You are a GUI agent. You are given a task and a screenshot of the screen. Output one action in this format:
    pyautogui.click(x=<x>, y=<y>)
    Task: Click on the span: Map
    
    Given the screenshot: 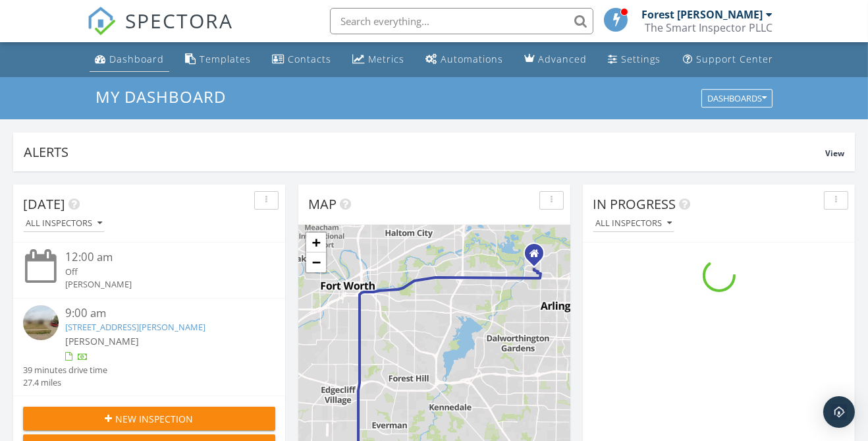 What is the action you would take?
    pyautogui.click(x=322, y=203)
    